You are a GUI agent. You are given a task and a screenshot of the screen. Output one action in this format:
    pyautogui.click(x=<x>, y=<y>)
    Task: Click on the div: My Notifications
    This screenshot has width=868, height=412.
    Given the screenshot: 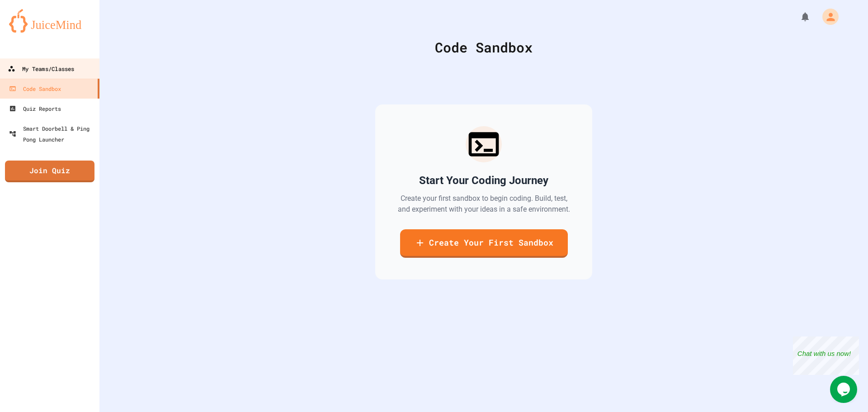 What is the action you would take?
    pyautogui.click(x=797, y=16)
    